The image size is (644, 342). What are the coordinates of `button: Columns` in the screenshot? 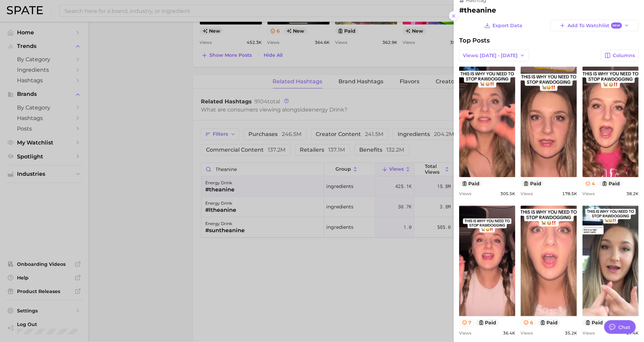 It's located at (619, 56).